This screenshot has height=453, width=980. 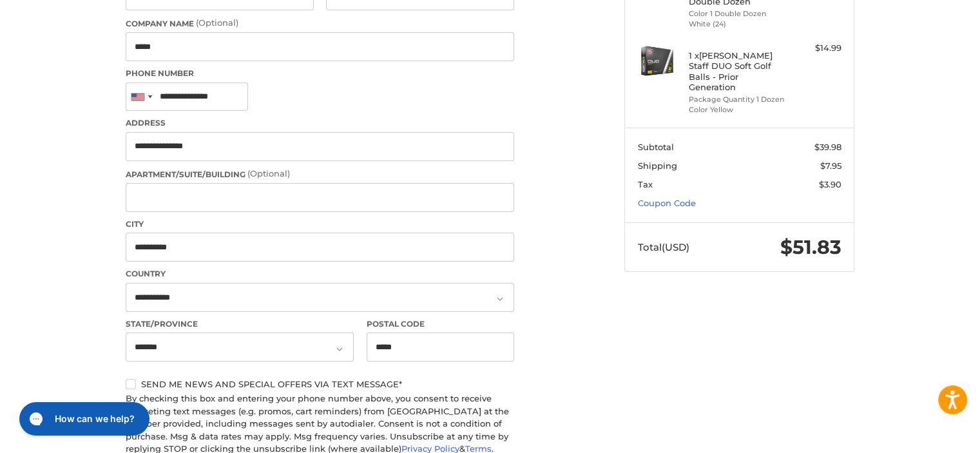 I want to click on span: $7.95, so click(x=830, y=166).